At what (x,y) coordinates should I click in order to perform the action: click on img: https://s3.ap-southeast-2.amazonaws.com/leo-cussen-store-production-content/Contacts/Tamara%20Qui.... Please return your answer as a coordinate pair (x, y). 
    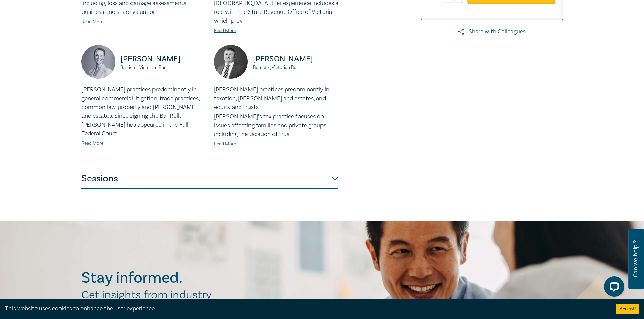
    Looking at the image, I should click on (98, 62).